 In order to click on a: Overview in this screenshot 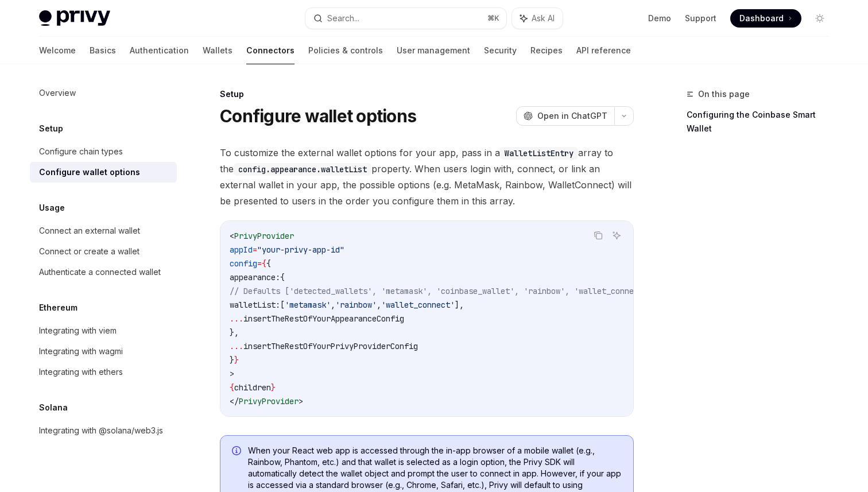, I will do `click(103, 93)`.